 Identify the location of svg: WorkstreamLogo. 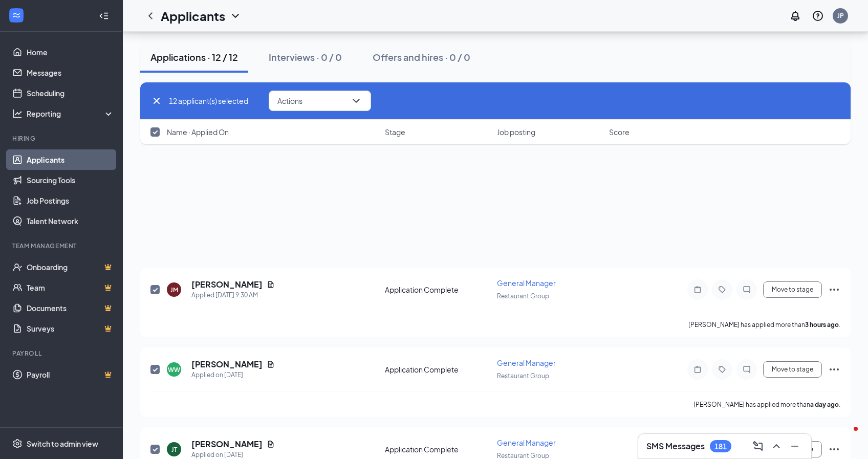
(16, 16).